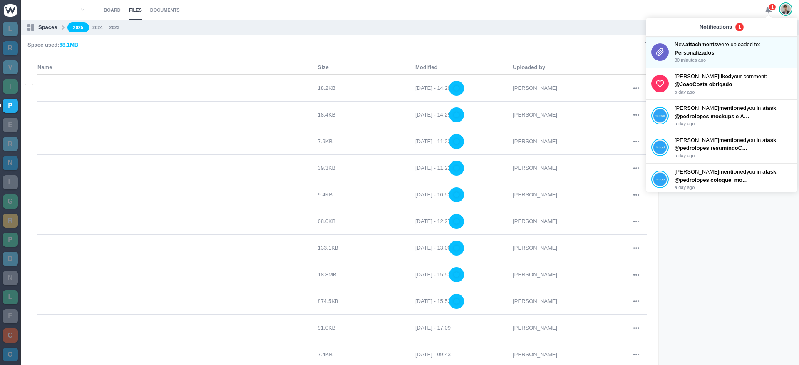 The height and width of the screenshot is (365, 799). What do you see at coordinates (724, 116) in the screenshot?
I see `span: @pedrolopes mockups e AF's na drive` at bounding box center [724, 116].